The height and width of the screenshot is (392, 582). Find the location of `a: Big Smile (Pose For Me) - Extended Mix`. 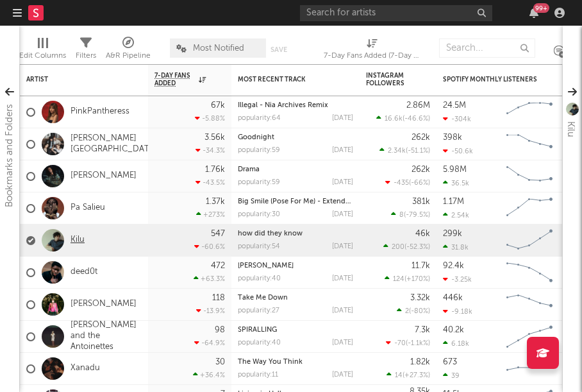

a: Big Smile (Pose For Me) - Extended Mix is located at coordinates (303, 201).